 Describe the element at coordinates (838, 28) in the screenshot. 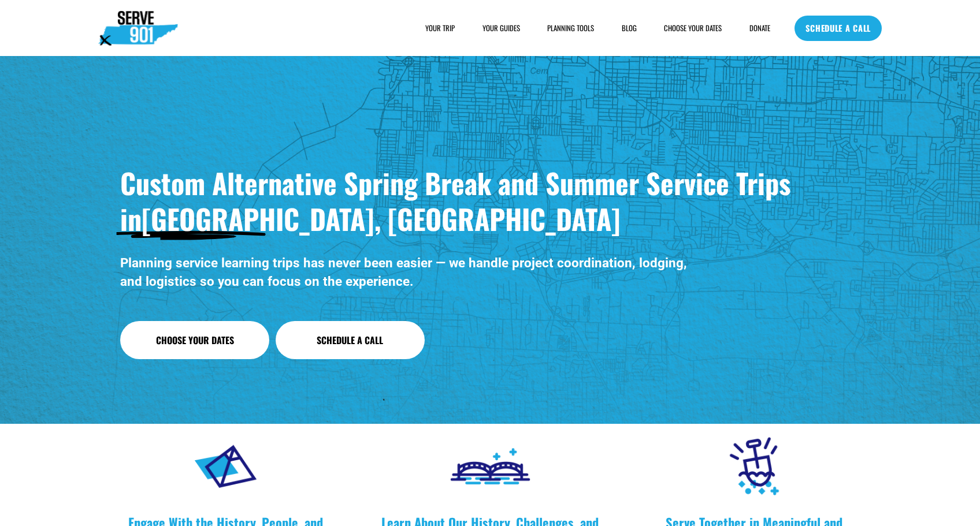

I see `a: SCHEDULE A CALL` at that location.